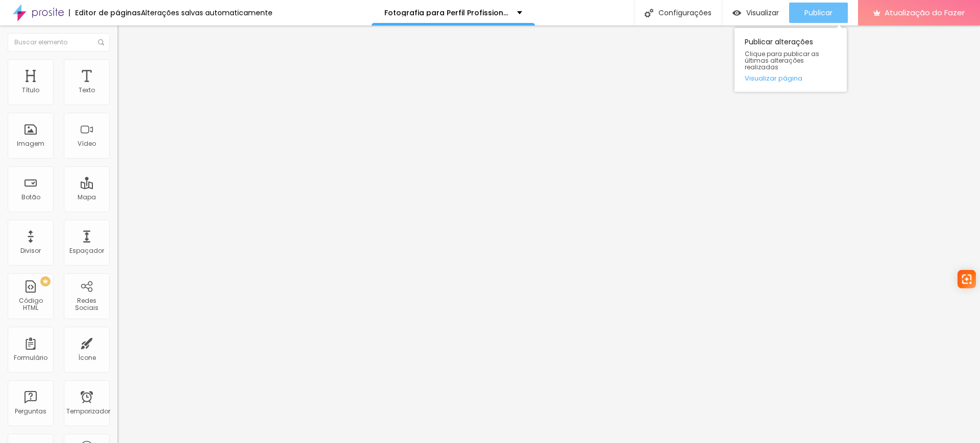  Describe the element at coordinates (87, 90) in the screenshot. I see `font: Texto` at that location.